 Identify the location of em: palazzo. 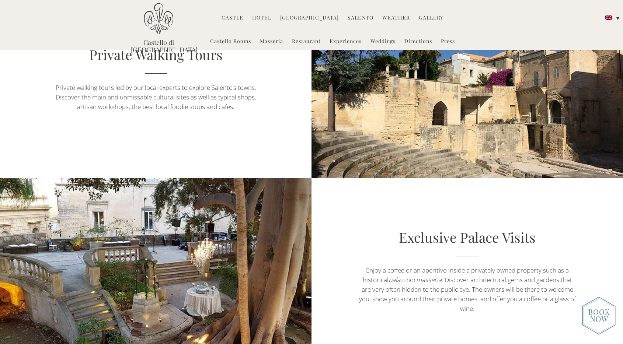
(399, 280).